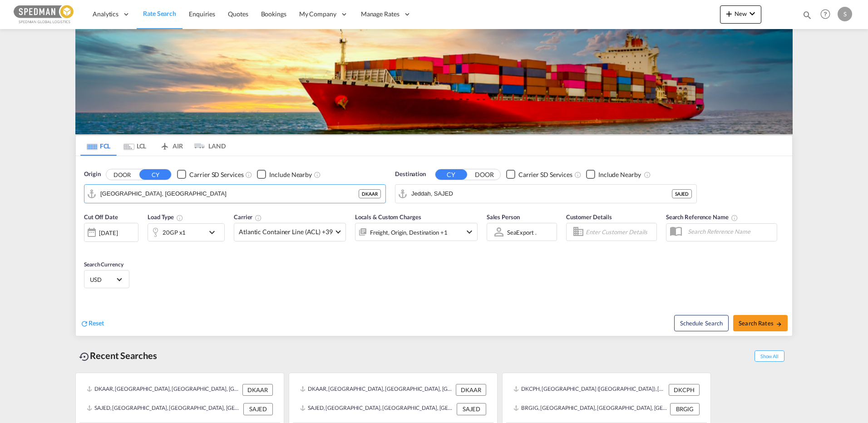 The height and width of the screenshot is (423, 868). I want to click on div: Freight Origin Destination Dock Stuffingicon-chevron-down, so click(416, 232).